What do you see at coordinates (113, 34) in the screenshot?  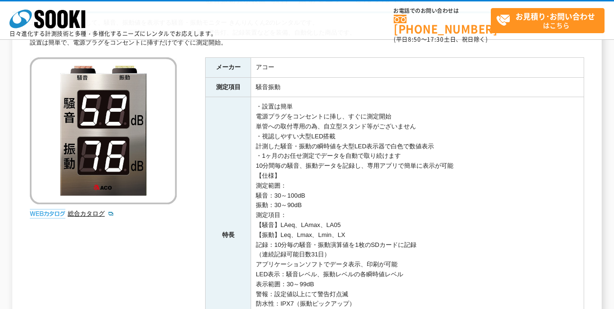 I see `p: 日々進化する計測技術と多種・多様化するニーズにレンタルでお応えします。` at bounding box center [113, 34].